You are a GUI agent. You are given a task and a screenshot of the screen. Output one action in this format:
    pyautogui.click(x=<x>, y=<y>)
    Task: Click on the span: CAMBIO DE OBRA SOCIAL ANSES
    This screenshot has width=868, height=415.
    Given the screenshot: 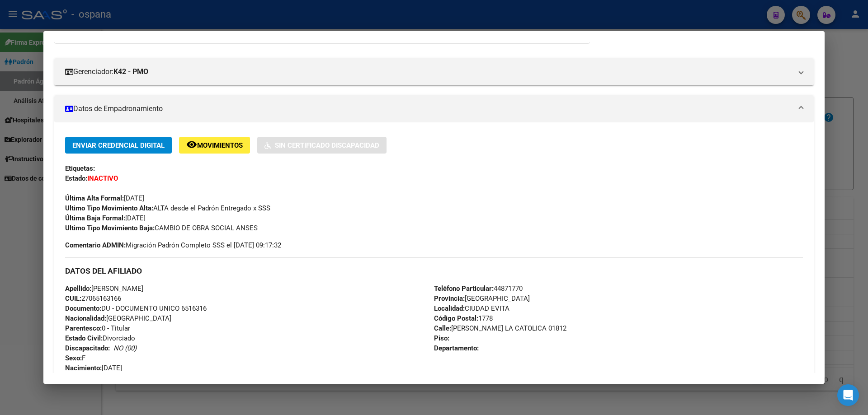 What is the action you would take?
    pyautogui.click(x=161, y=229)
    